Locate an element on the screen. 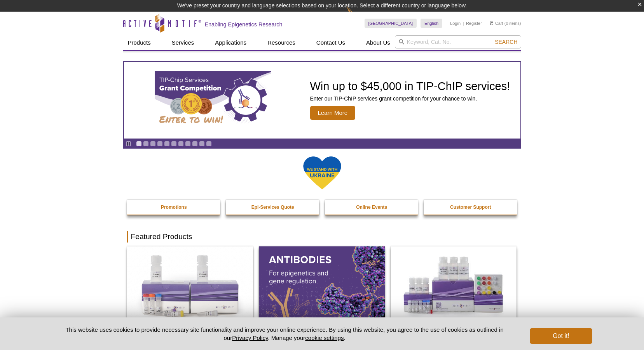  a: About Us is located at coordinates (378, 43).